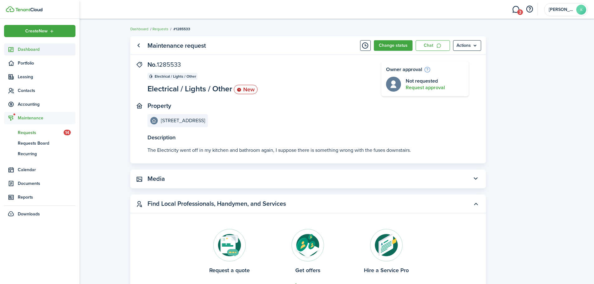 Image resolution: width=594 pixels, height=284 pixels. Describe the element at coordinates (40, 31) in the screenshot. I see `button: Open menu` at that location.